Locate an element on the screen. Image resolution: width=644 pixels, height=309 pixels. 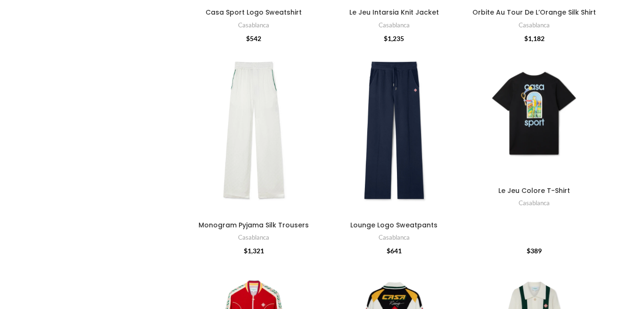
bdi: 542 is located at coordinates (254, 38).